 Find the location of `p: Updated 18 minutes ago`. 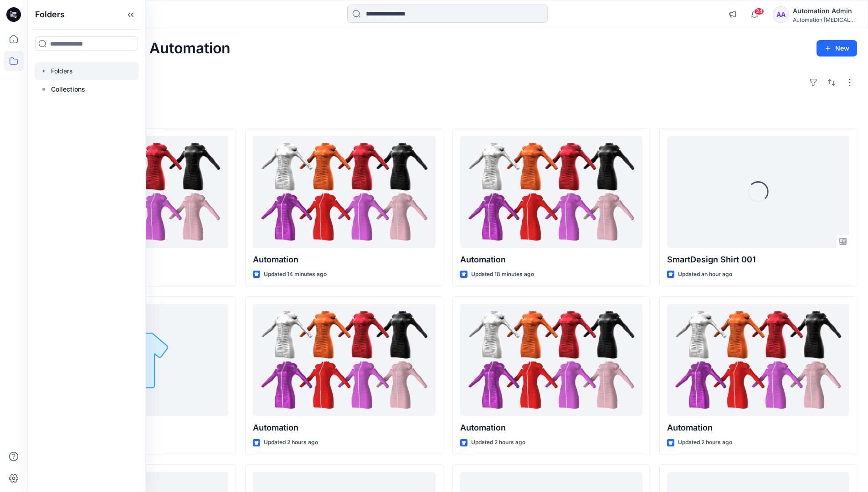

p: Updated 18 minutes ago is located at coordinates (502, 274).